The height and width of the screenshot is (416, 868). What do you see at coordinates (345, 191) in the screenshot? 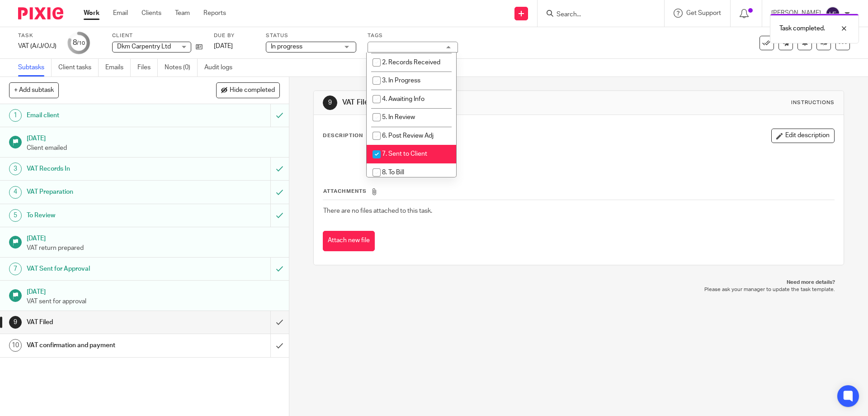
I see `span: Attachments` at bounding box center [345, 191].